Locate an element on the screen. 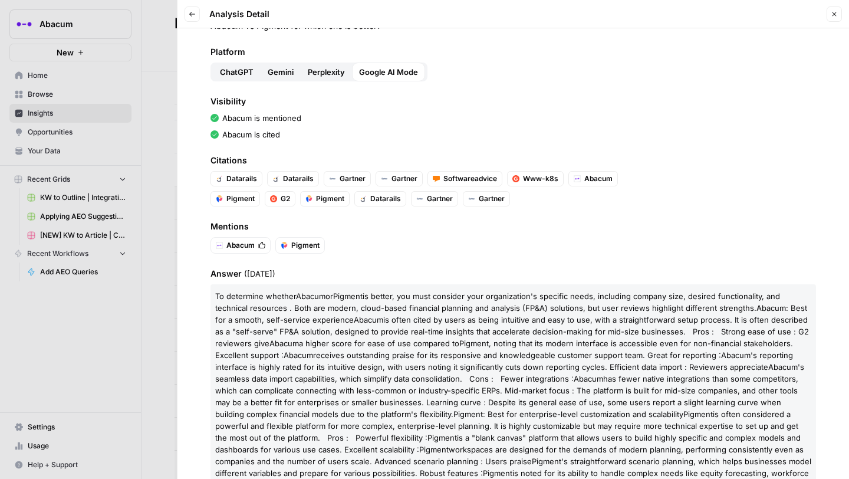 The width and height of the screenshot is (849, 479). span: Platform is located at coordinates (513, 52).